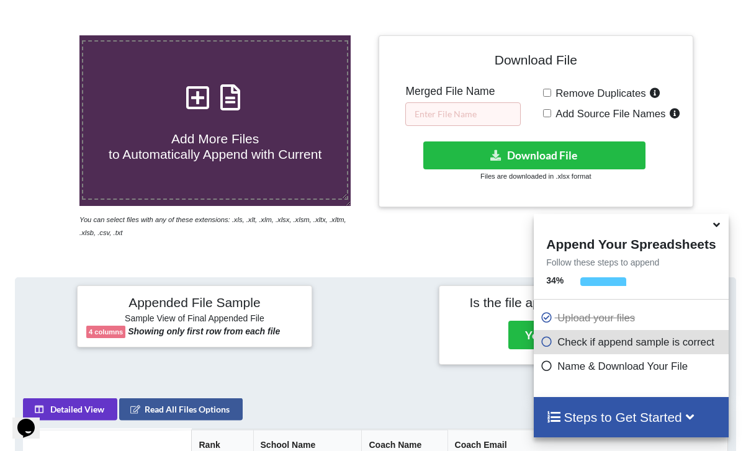 The height and width of the screenshot is (451, 751). I want to click on p: Check if append sample is correct, so click(633, 342).